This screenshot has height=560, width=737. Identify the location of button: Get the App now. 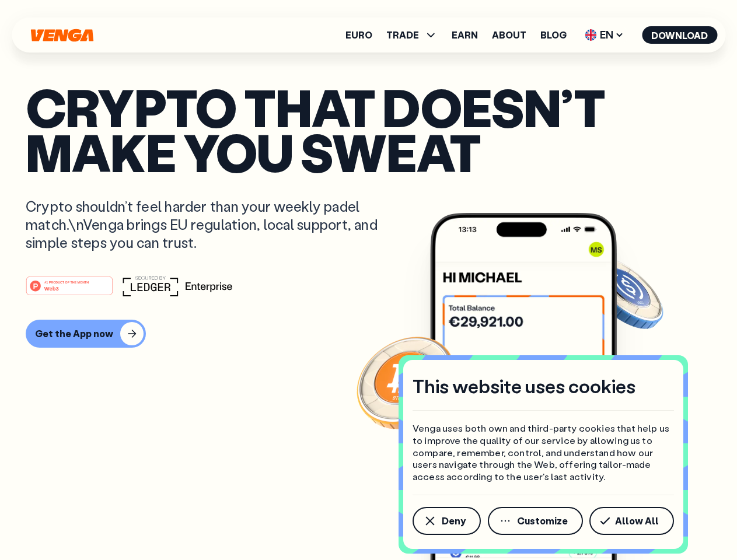
(86, 334).